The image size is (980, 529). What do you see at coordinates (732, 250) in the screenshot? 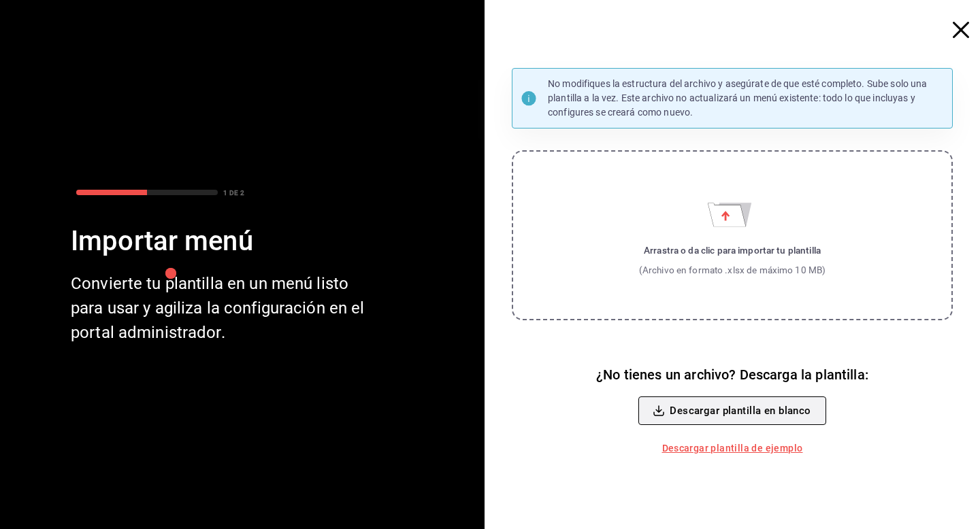
I see `div: Arrastra o da clic para importar tu plantilla` at bounding box center [732, 250].